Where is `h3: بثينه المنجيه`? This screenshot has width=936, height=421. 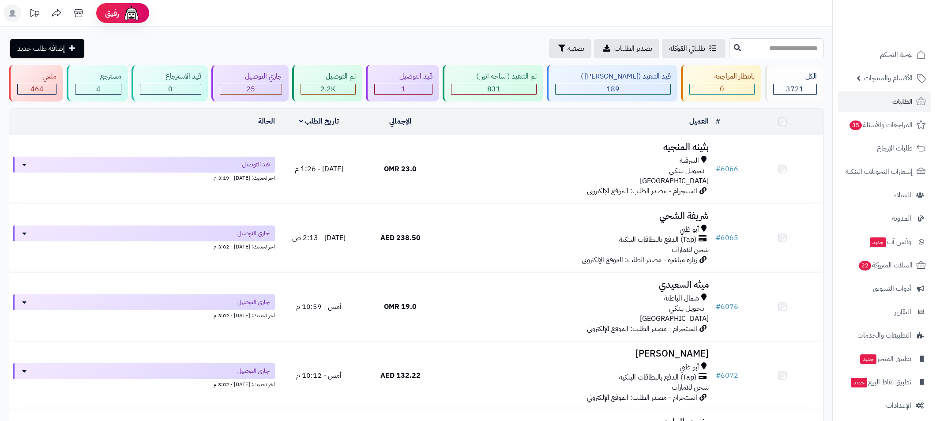 h3: بثينه المنجيه is located at coordinates (577, 147).